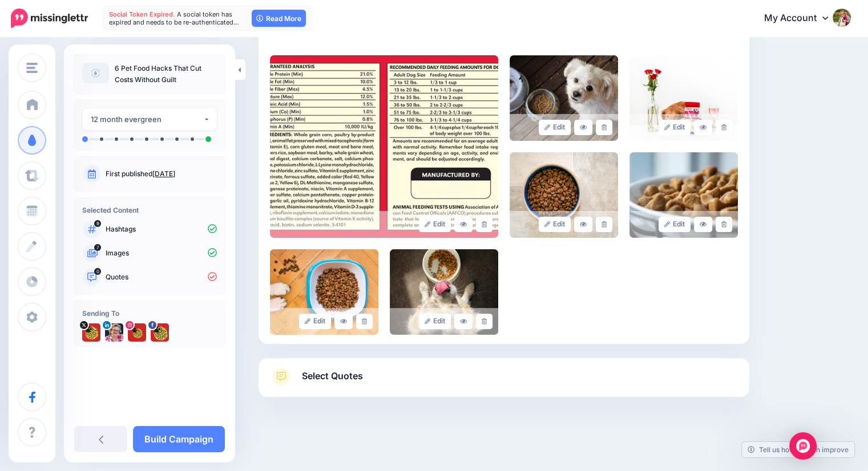  I want to click on div: Open Intercom Messenger, so click(803, 446).